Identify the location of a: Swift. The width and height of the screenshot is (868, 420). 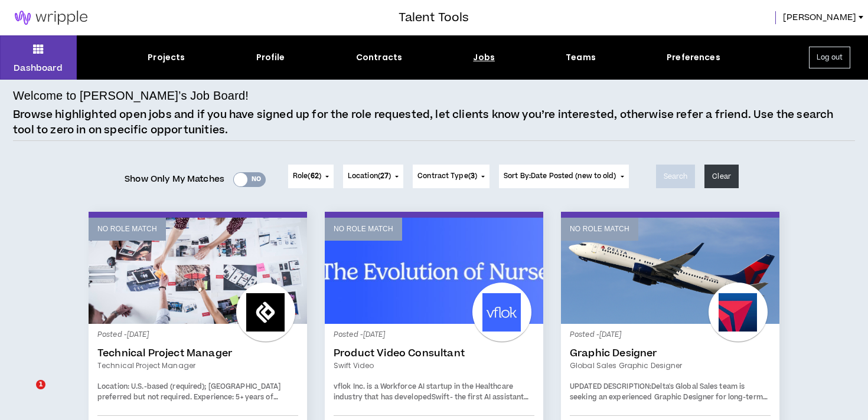
(440, 397).